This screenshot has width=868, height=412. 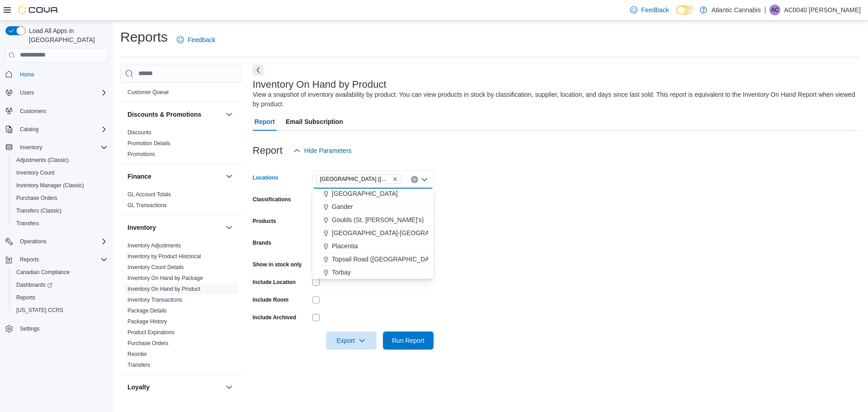 What do you see at coordinates (62, 242) in the screenshot?
I see `span: Operations` at bounding box center [62, 242].